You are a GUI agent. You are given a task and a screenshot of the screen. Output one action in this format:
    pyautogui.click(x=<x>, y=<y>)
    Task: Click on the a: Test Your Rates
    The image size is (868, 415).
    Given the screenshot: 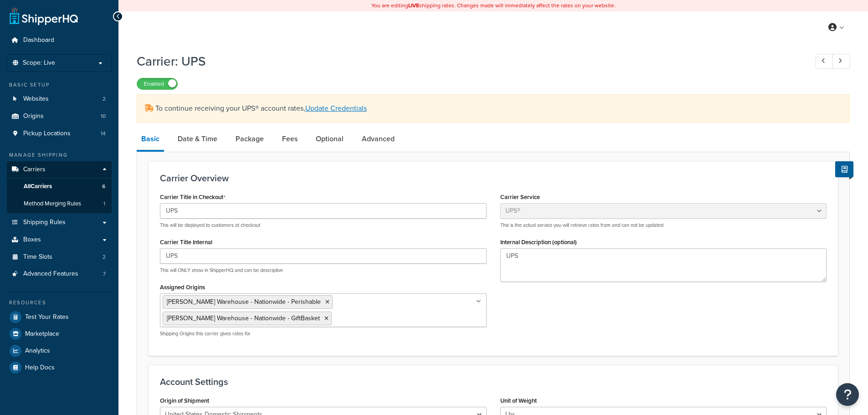 What is the action you would take?
    pyautogui.click(x=59, y=317)
    